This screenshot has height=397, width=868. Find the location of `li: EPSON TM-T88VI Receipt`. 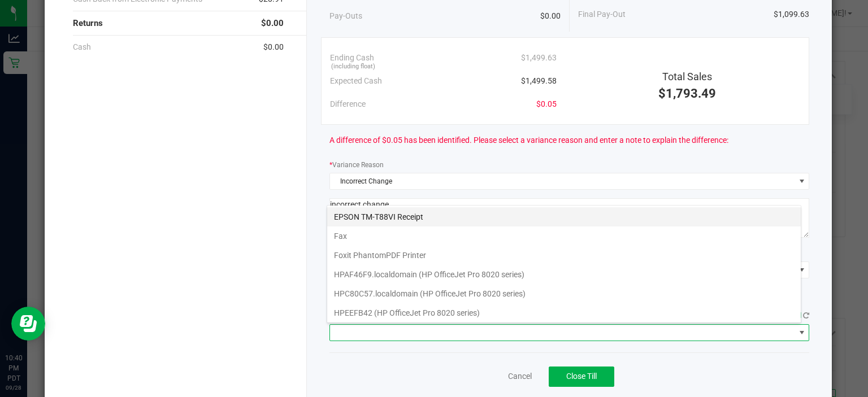

li: EPSON TM-T88VI Receipt is located at coordinates (564, 217).